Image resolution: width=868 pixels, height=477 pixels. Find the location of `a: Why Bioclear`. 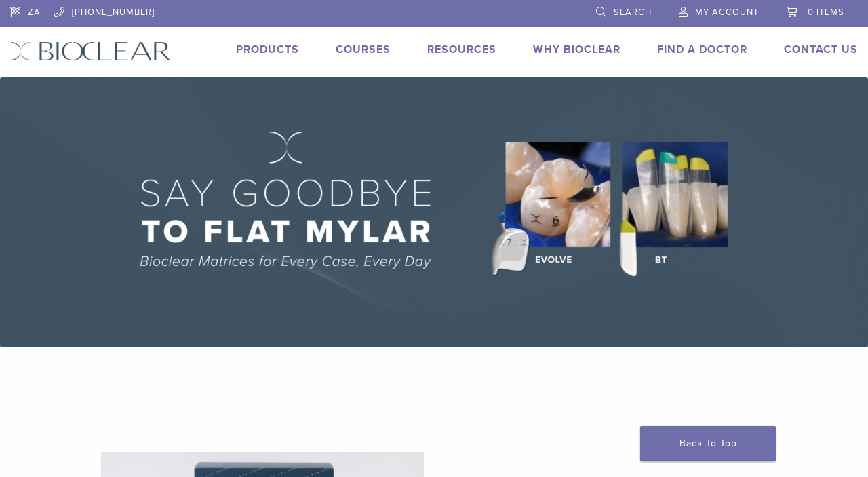

a: Why Bioclear is located at coordinates (576, 49).